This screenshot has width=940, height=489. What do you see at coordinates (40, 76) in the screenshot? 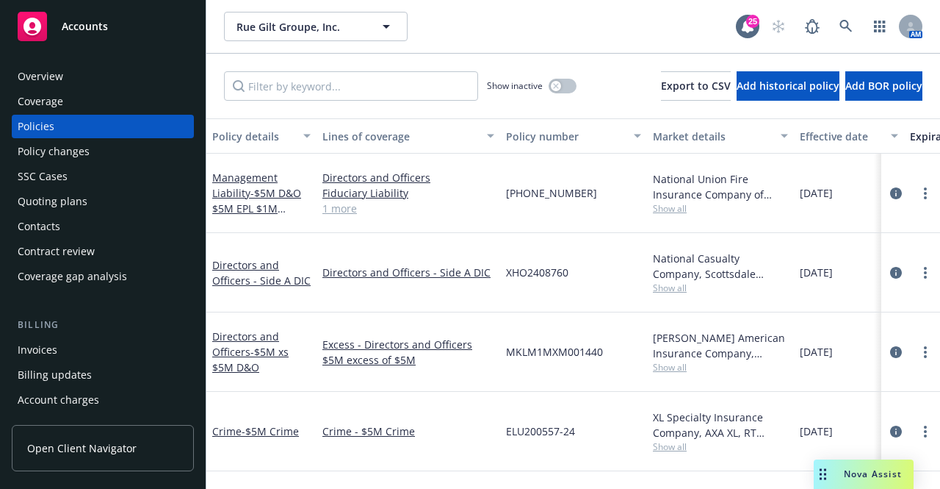
I see `div: Overview` at bounding box center [40, 76].